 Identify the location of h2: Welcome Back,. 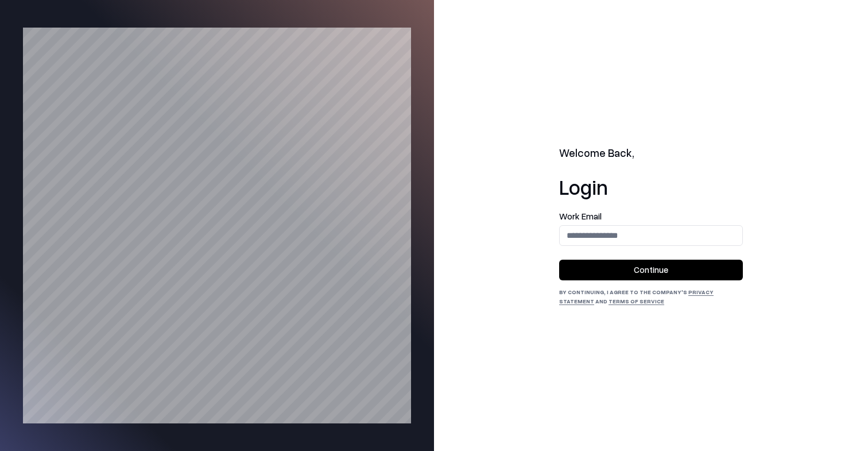
(651, 153).